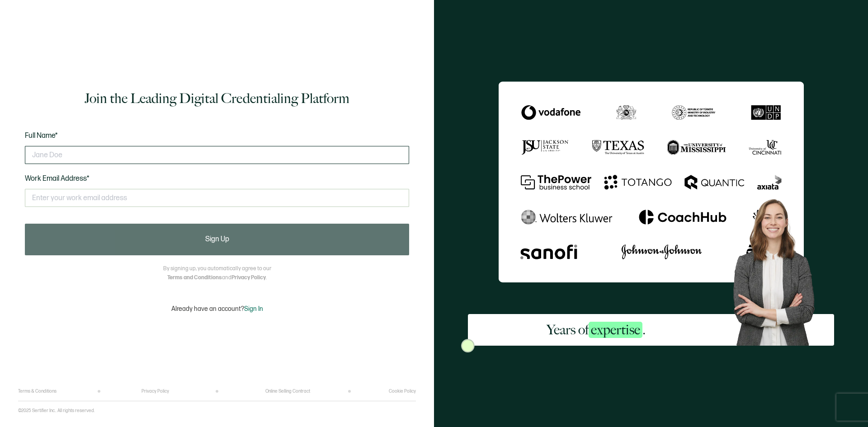  What do you see at coordinates (217, 155) in the screenshot?
I see `input: Jane Doe` at bounding box center [217, 155].